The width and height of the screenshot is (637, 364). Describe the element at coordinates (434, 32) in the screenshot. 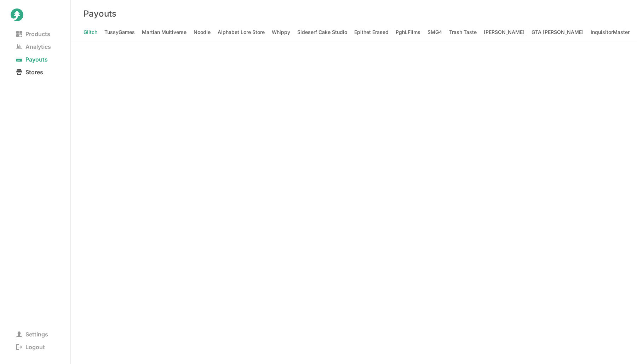

I see `span: SMG4` at that location.